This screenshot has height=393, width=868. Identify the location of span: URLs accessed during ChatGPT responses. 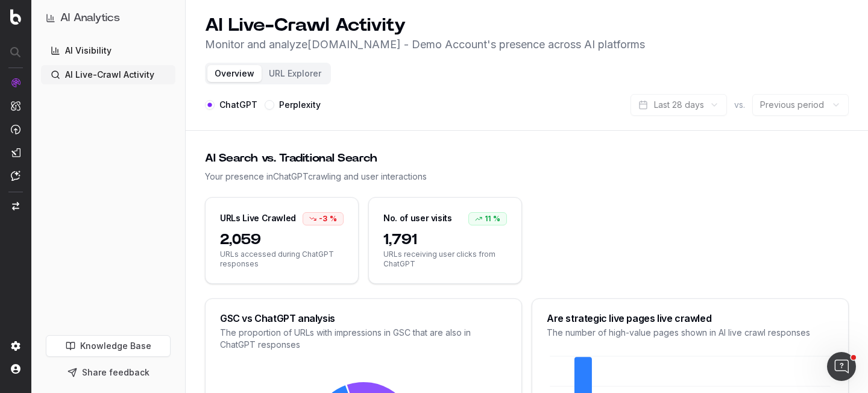
(281, 259).